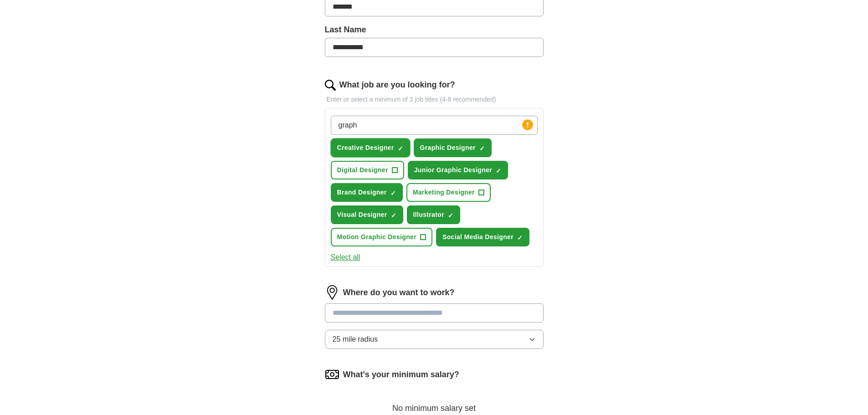 The height and width of the screenshot is (415, 868). Describe the element at coordinates (382, 237) in the screenshot. I see `button: Motion Graphic Designer` at that location.